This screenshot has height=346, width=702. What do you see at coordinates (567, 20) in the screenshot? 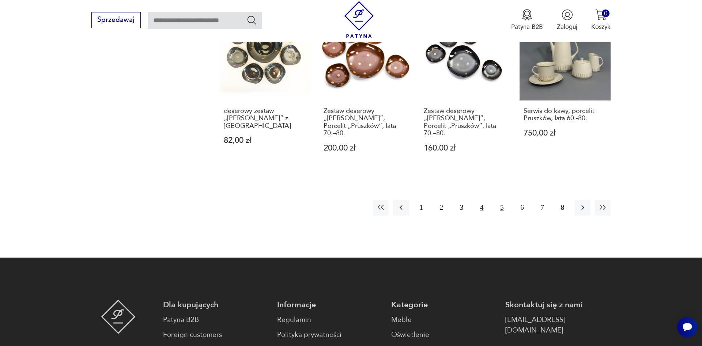
I see `button: Zaloguj` at bounding box center [567, 20].